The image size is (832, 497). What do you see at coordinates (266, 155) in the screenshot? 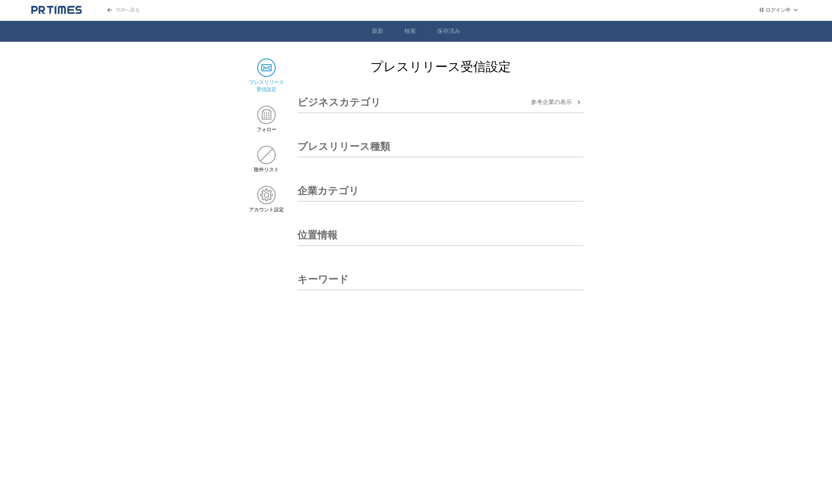
I see `img: 除外リスト` at bounding box center [266, 155].